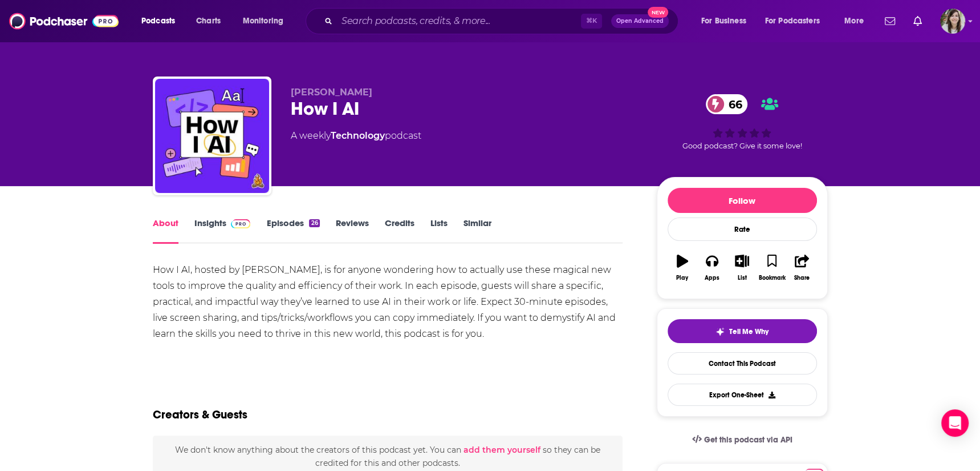 The width and height of the screenshot is (980, 471). What do you see at coordinates (241, 224) in the screenshot?
I see `img: Podchaser Pro` at bounding box center [241, 224].